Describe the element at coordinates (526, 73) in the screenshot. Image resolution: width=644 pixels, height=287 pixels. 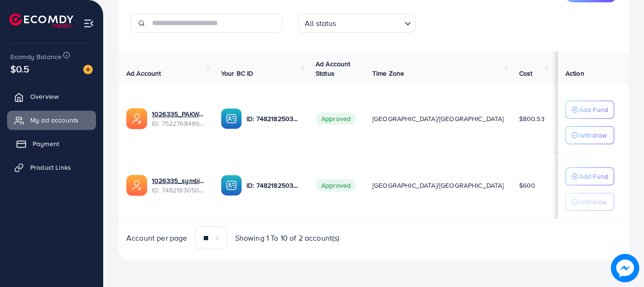
I see `span: Cost` at that location.